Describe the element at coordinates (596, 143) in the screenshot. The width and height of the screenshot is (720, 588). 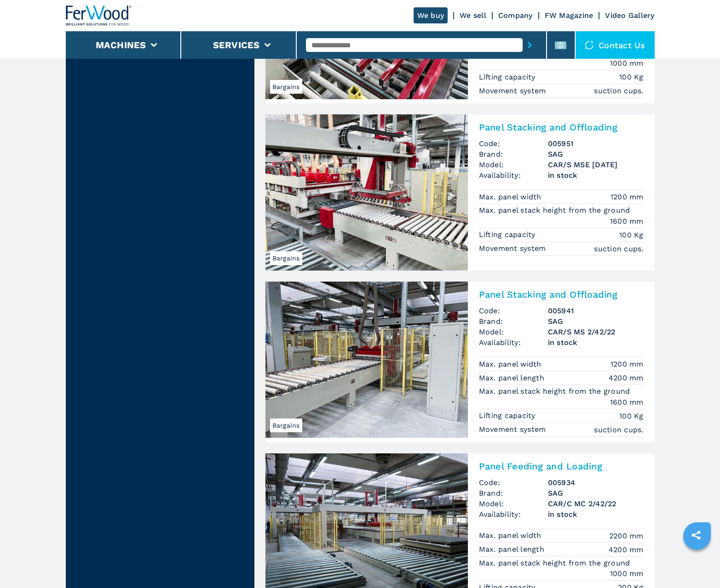
I see `h3: 005951` at that location.